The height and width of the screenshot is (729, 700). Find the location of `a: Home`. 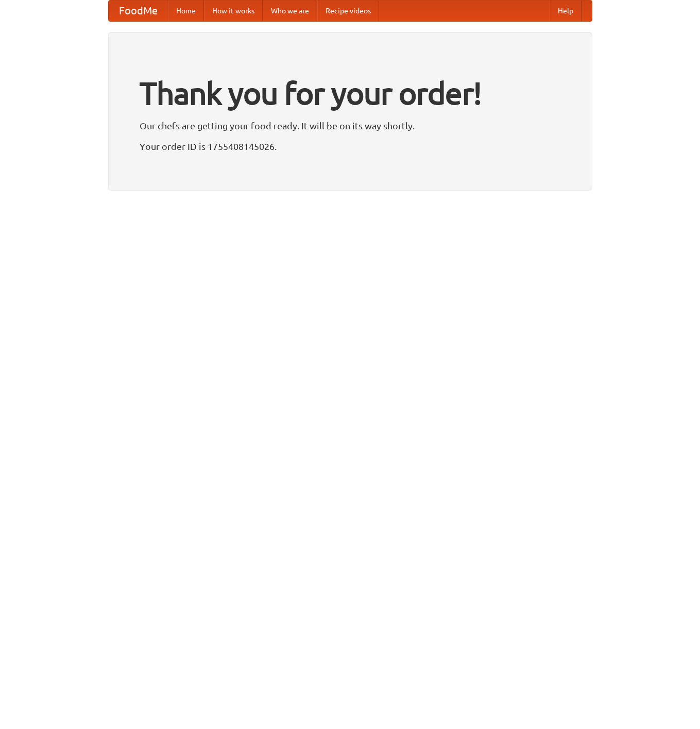

a: Home is located at coordinates (186, 10).